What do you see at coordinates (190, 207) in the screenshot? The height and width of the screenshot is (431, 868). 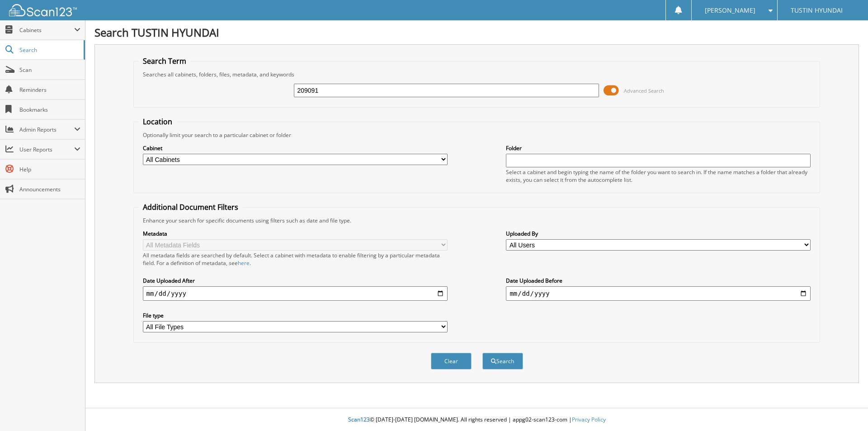 I see `legend: Additional Document Filters` at bounding box center [190, 207].